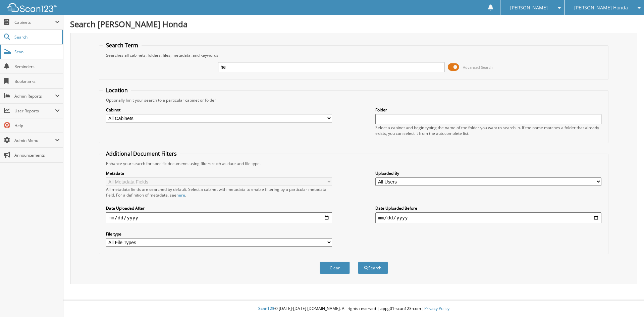 Image resolution: width=644 pixels, height=317 pixels. Describe the element at coordinates (354, 100) in the screenshot. I see `div: Optionally limit your search to a particular cabinet or folder` at that location.